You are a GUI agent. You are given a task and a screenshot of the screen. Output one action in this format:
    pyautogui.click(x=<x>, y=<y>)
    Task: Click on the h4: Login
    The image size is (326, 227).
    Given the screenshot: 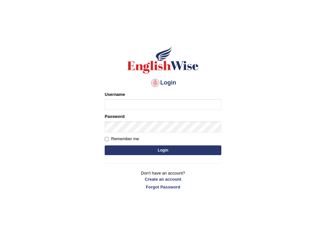 What is the action you would take?
    pyautogui.click(x=163, y=83)
    